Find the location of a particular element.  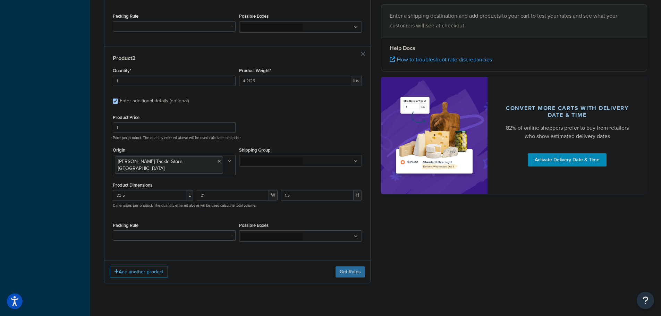

label: Product Weight* is located at coordinates (255, 70).